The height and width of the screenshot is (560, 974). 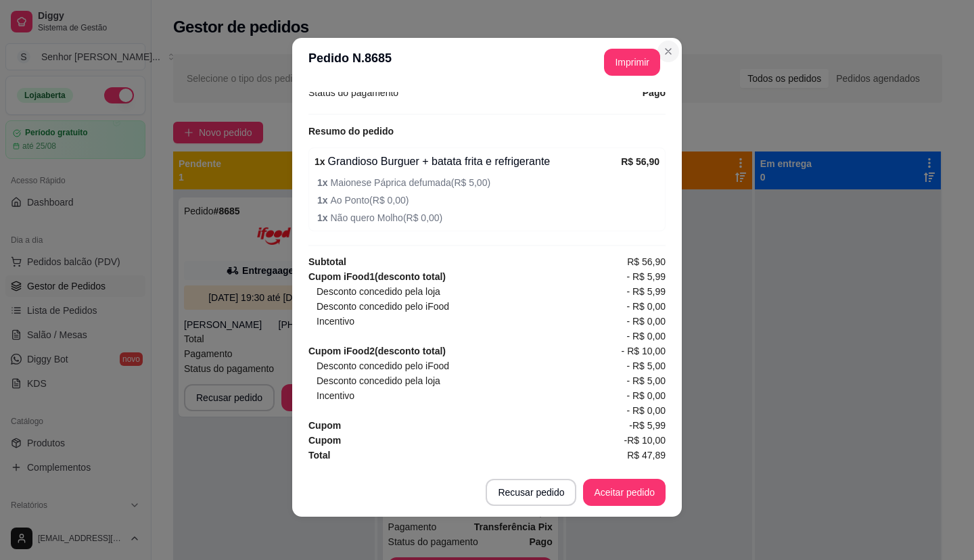 I want to click on strong: Pago, so click(x=655, y=92).